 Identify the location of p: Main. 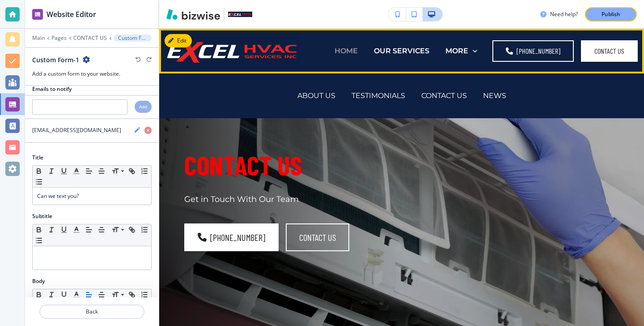
(39, 38).